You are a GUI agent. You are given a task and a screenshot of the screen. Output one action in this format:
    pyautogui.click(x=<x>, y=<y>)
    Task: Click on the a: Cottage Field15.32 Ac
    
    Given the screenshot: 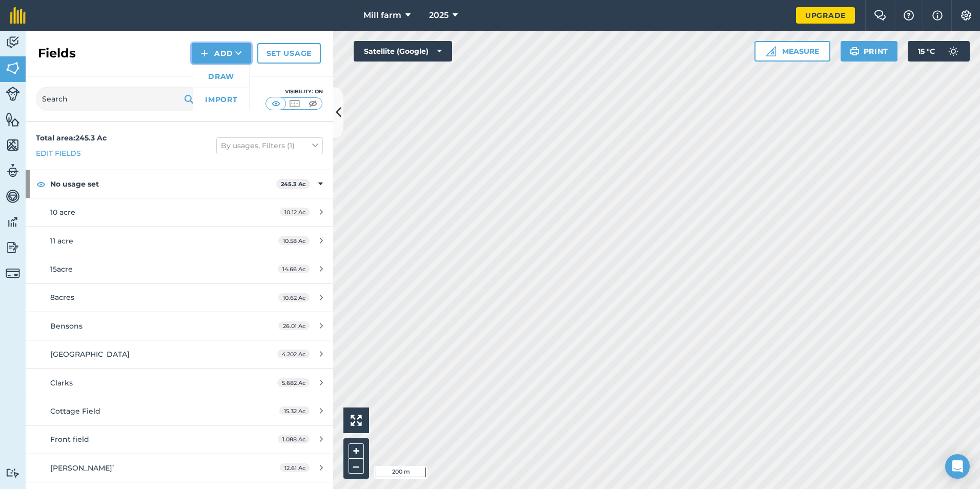 What is the action you would take?
    pyautogui.click(x=179, y=411)
    